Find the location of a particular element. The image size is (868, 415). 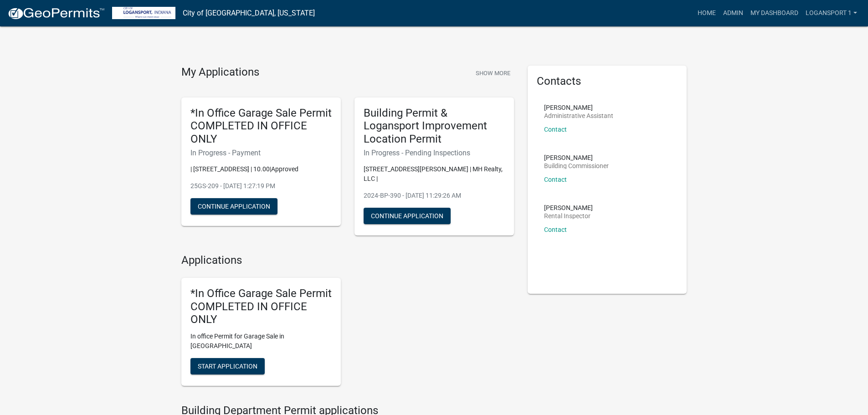

a: Admin is located at coordinates (733, 13).